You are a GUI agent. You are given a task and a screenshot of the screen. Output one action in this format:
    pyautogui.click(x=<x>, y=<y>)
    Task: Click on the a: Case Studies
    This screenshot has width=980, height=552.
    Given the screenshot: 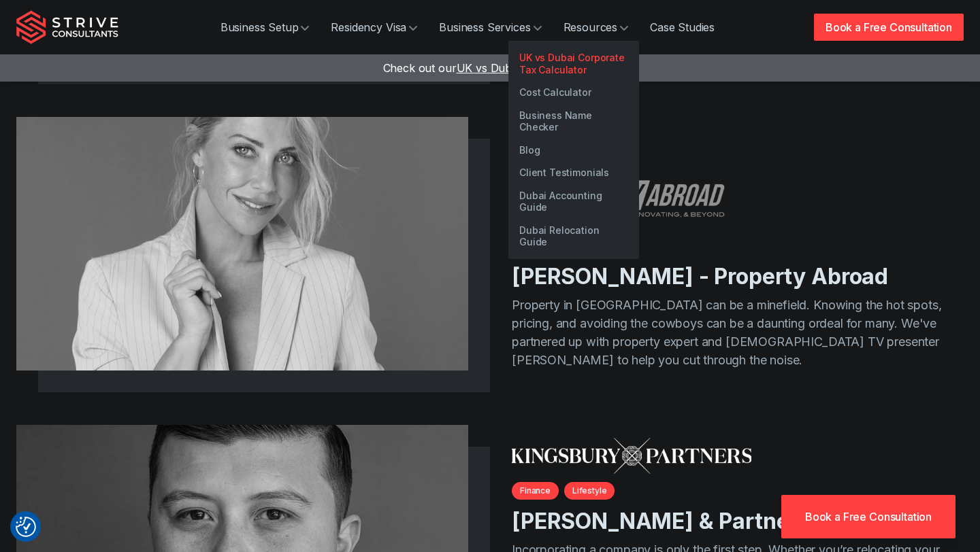 What is the action you would take?
    pyautogui.click(x=682, y=28)
    